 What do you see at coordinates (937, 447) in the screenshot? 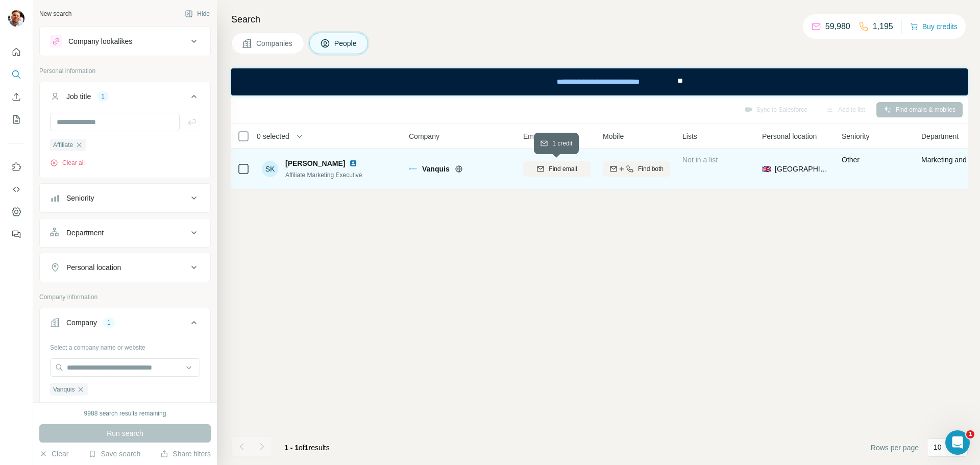
I see `p: 10` at bounding box center [937, 447].